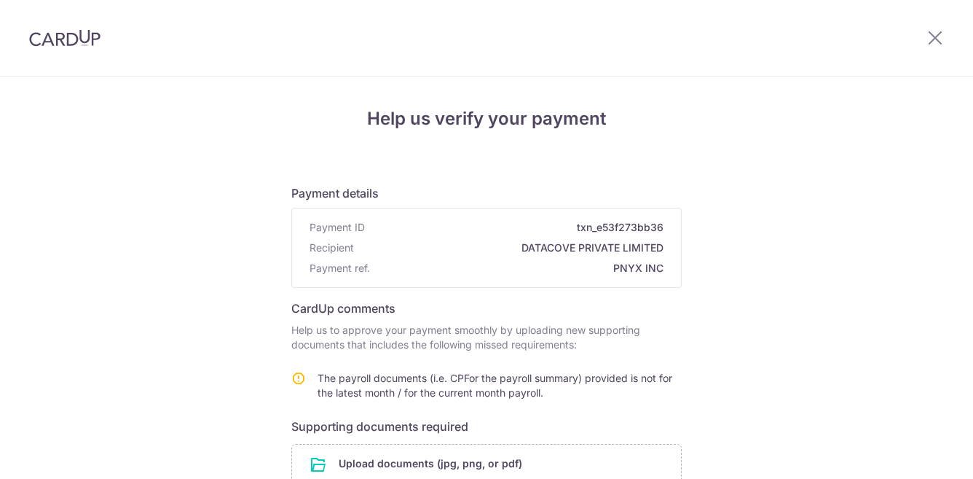 Image resolution: width=973 pixels, height=479 pixels. Describe the element at coordinates (487, 308) in the screenshot. I see `h6: CardUp comments` at that location.